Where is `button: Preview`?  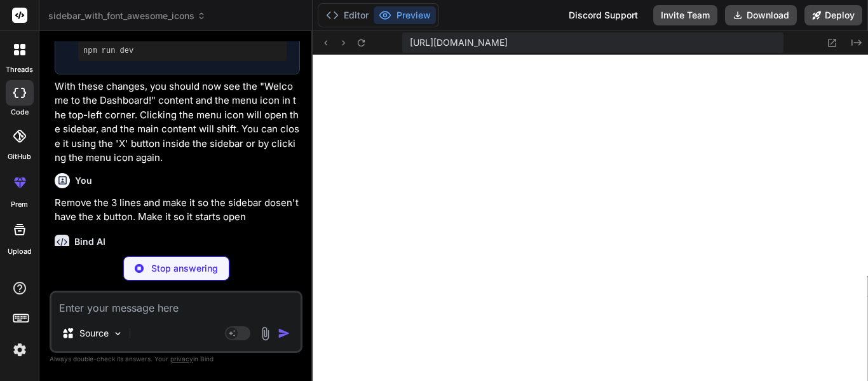
button: Preview is located at coordinates (405, 15).